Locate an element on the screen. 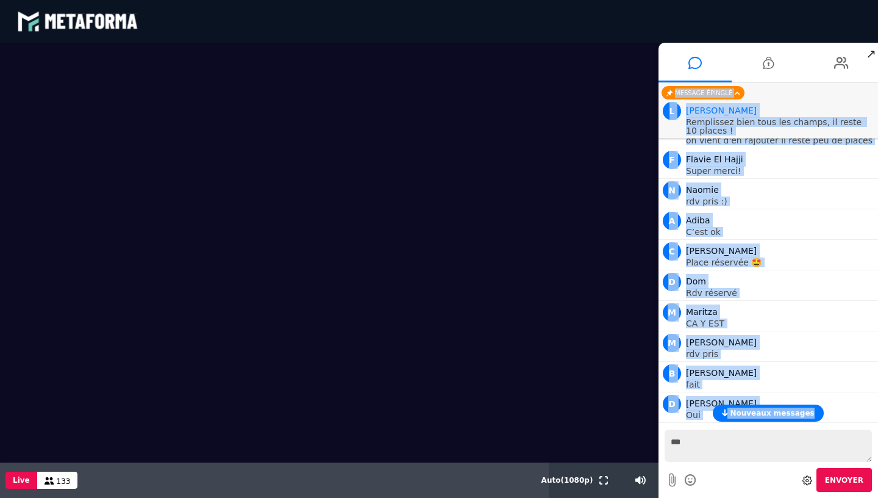  p: Super merci! is located at coordinates (780, 171).